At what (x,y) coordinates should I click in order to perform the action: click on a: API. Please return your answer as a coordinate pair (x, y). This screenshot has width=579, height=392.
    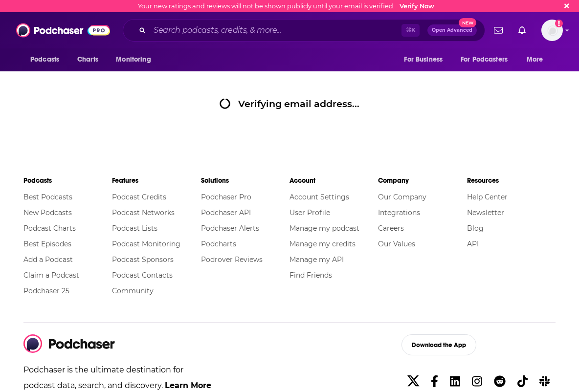
    Looking at the image, I should click on (473, 244).